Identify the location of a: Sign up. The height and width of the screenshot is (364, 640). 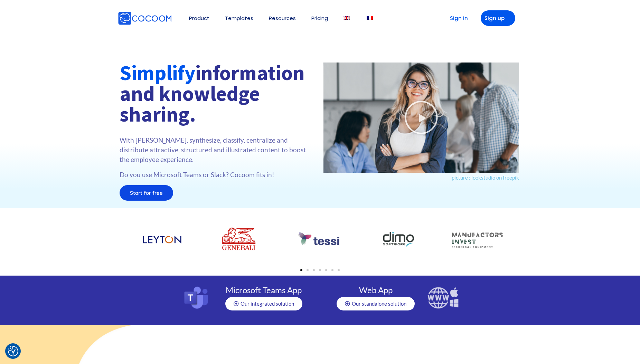
(498, 18).